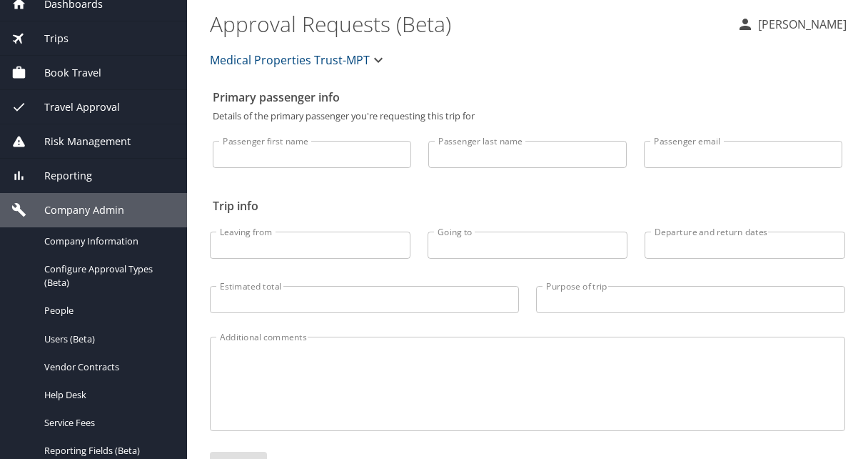 Image resolution: width=868 pixels, height=459 pixels. I want to click on span: Risk Management, so click(79, 142).